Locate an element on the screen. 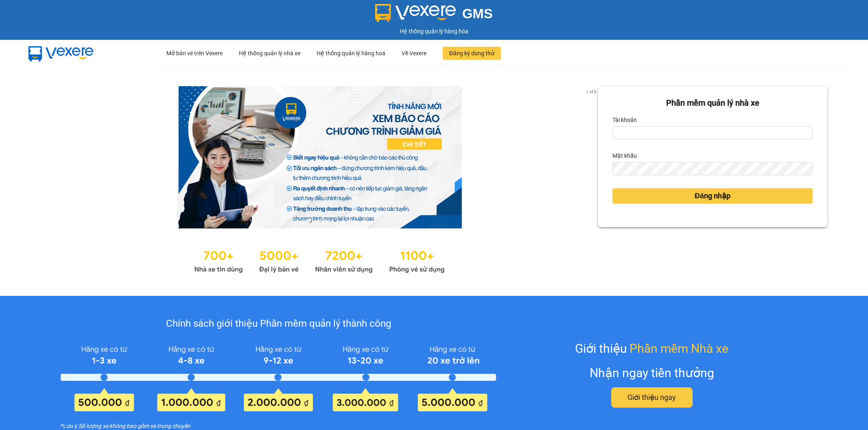 This screenshot has height=430, width=868. div: Phần mềm quản lý nhà xe is located at coordinates (713, 103).